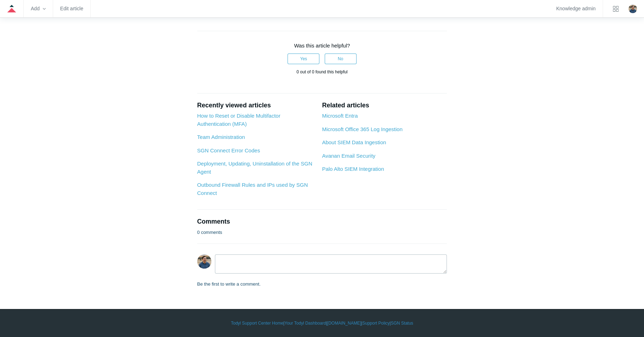  I want to click on textarea: Add your comment, so click(331, 264).